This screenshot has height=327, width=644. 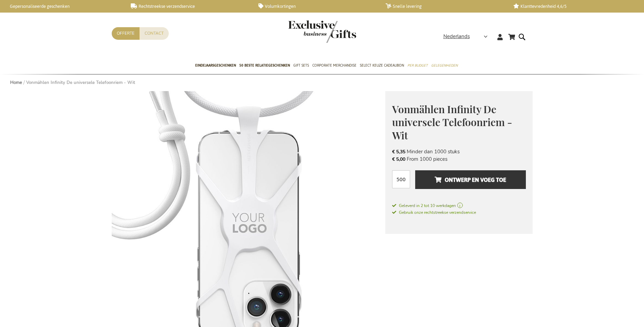 I want to click on span: Per Budget, so click(x=418, y=65).